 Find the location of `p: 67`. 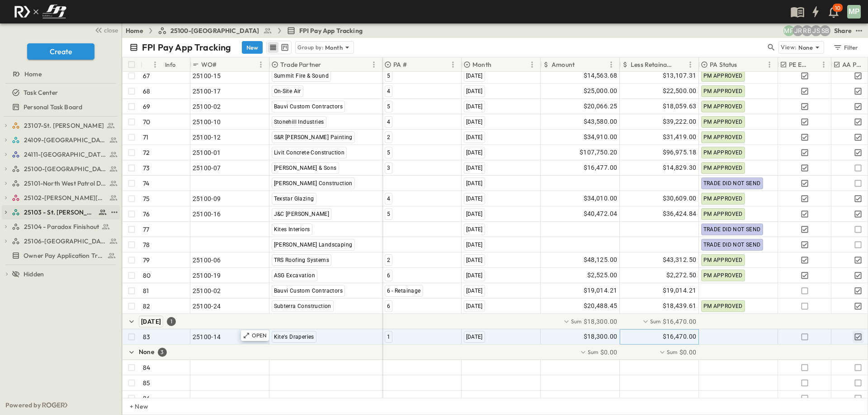

p: 67 is located at coordinates (146, 76).